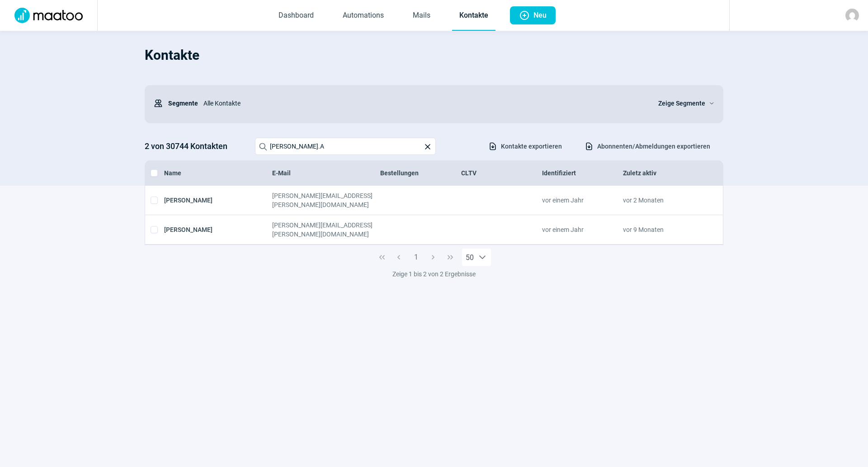 The image size is (868, 467). Describe the element at coordinates (654, 146) in the screenshot. I see `span: Abonnenten/Abmeldungen exportieren` at that location.